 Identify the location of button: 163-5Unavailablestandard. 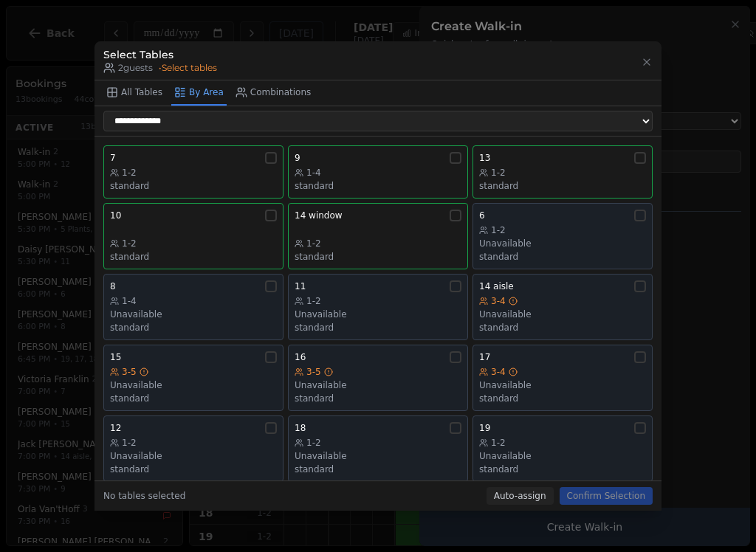
(378, 377).